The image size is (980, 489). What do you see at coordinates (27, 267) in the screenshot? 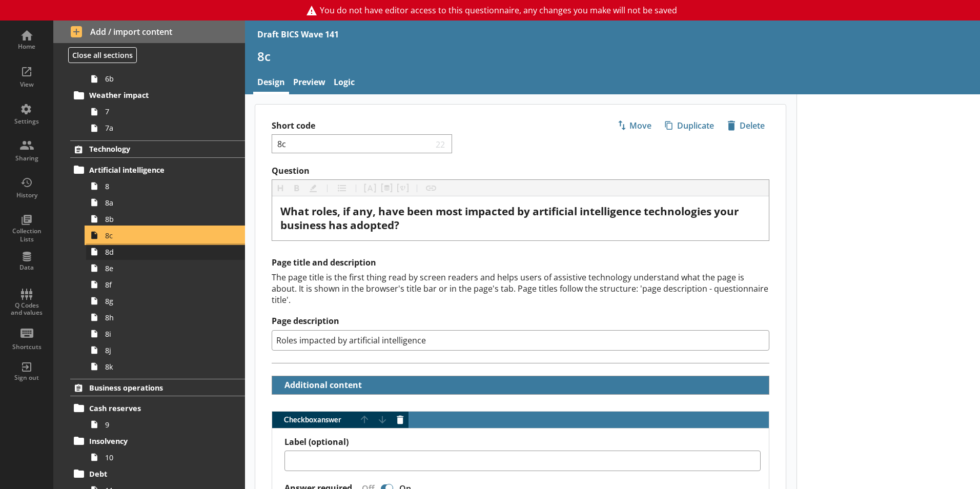
I see `div: Data` at bounding box center [27, 267].